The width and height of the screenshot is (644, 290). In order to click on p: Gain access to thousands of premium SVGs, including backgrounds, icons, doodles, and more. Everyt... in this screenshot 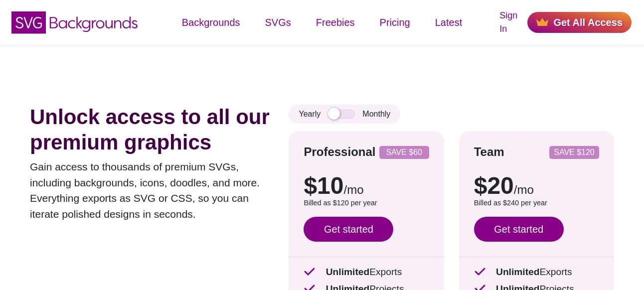, I will do `click(152, 190)`.